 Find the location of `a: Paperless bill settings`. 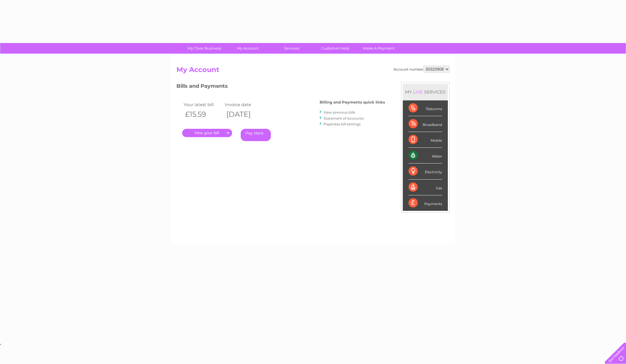

a: Paperless bill settings is located at coordinates (342, 124).